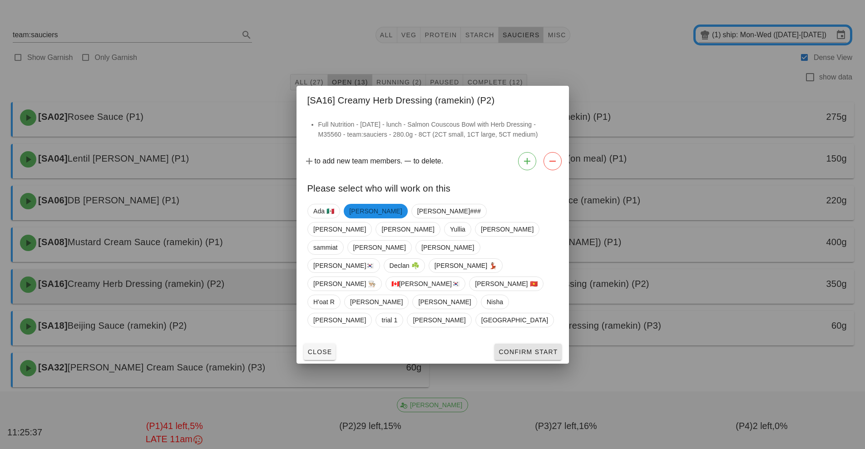 The height and width of the screenshot is (449, 865). Describe the element at coordinates (389, 320) in the screenshot. I see `span: trial 1` at that location.